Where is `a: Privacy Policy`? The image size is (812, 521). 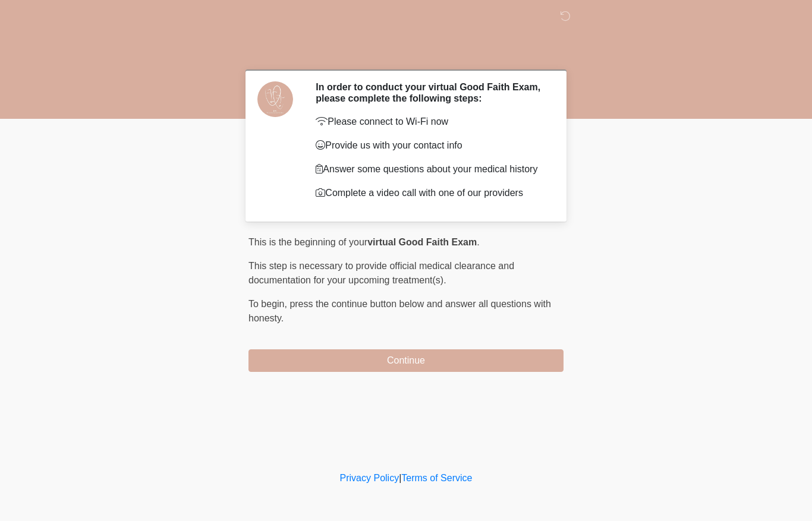
a: Privacy Policy is located at coordinates (370, 478).